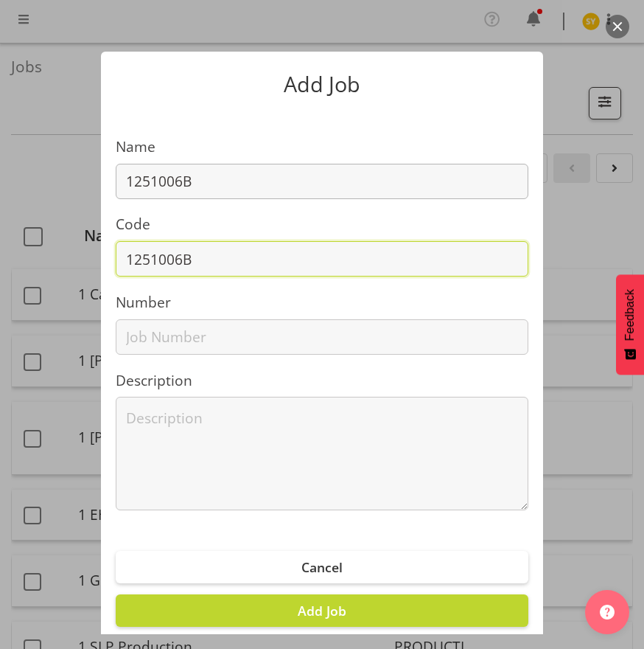 The width and height of the screenshot is (644, 649). What do you see at coordinates (322, 302) in the screenshot?
I see `label: Number` at bounding box center [322, 302].